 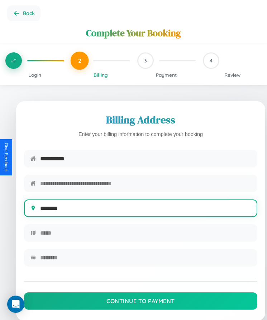 What do you see at coordinates (6, 157) in the screenshot?
I see `div: Give Feedback` at bounding box center [6, 157].